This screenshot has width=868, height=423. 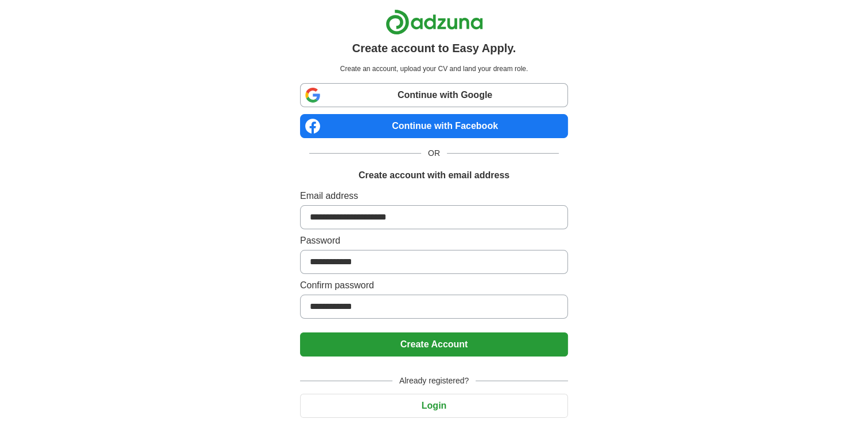 What do you see at coordinates (434, 48) in the screenshot?
I see `h1: Create account to Easy Apply.` at bounding box center [434, 48].